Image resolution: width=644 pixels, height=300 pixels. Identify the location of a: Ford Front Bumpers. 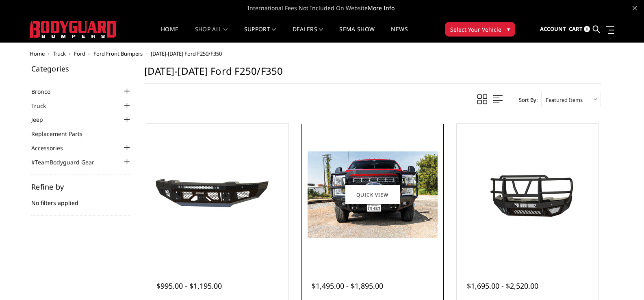
(118, 54).